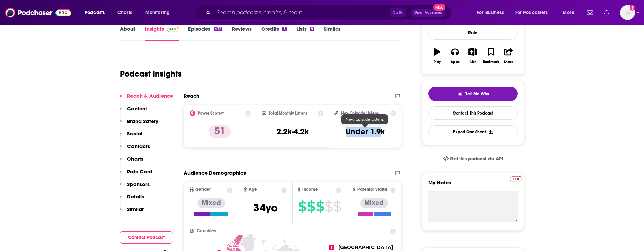 The image size is (644, 251). I want to click on h3: 2.2k-4.2k, so click(293, 132).